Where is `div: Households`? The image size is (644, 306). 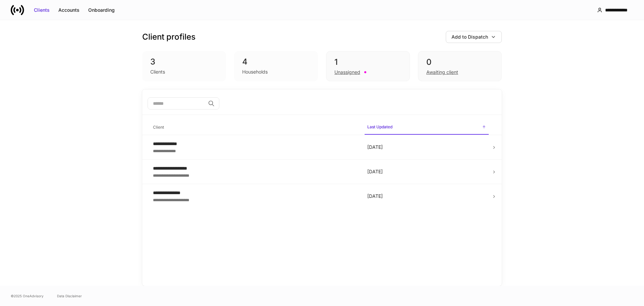 div: Households is located at coordinates (255, 72).